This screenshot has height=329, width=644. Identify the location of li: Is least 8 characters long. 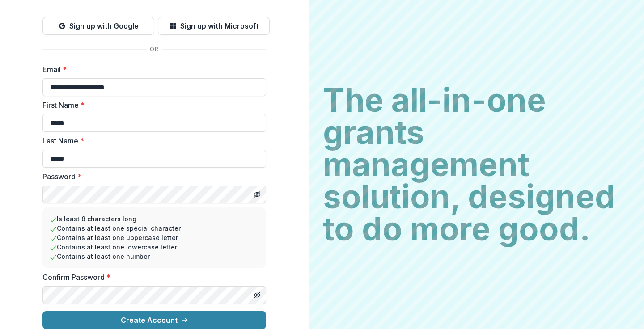
(154, 218).